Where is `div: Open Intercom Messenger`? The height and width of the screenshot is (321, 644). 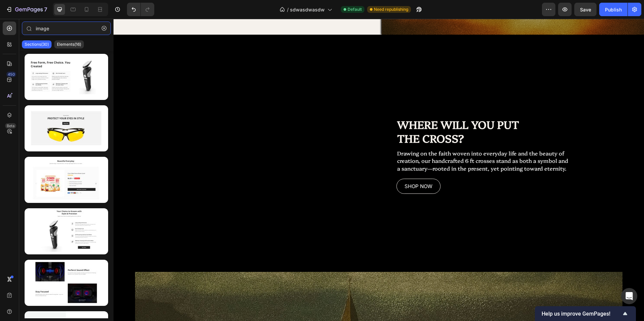
div: Open Intercom Messenger is located at coordinates (629, 296).